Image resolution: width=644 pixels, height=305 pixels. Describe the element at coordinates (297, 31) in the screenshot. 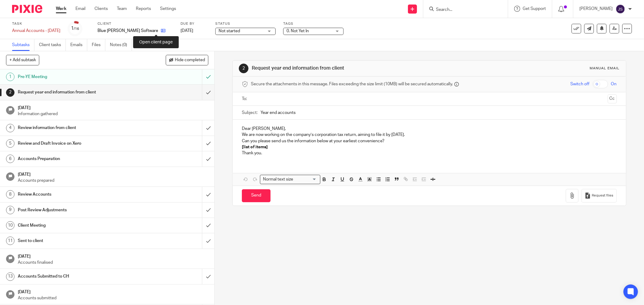

I see `span: 0. Not Yet In` at that location.